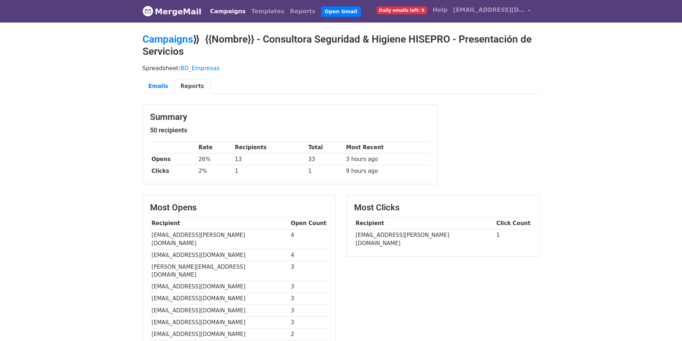 The image size is (682, 341). What do you see at coordinates (325, 147) in the screenshot?
I see `th: Total` at bounding box center [325, 147].